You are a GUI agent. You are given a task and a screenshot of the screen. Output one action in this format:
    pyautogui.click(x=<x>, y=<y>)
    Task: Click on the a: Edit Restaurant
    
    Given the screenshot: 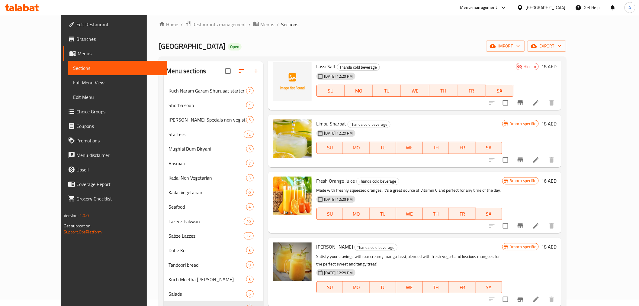 What is the action you would take?
    pyautogui.click(x=115, y=24)
    